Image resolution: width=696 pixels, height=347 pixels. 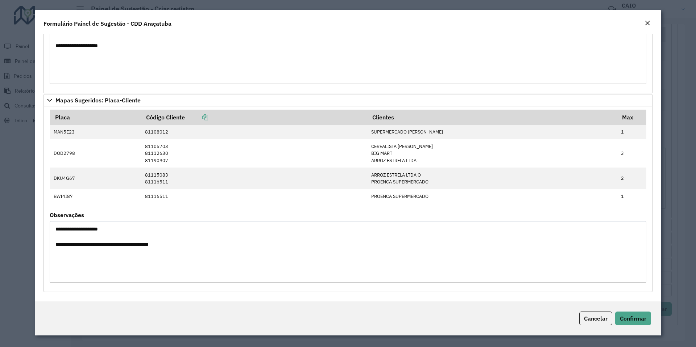 What do you see at coordinates (67, 215) in the screenshot?
I see `label: Observações` at bounding box center [67, 215].